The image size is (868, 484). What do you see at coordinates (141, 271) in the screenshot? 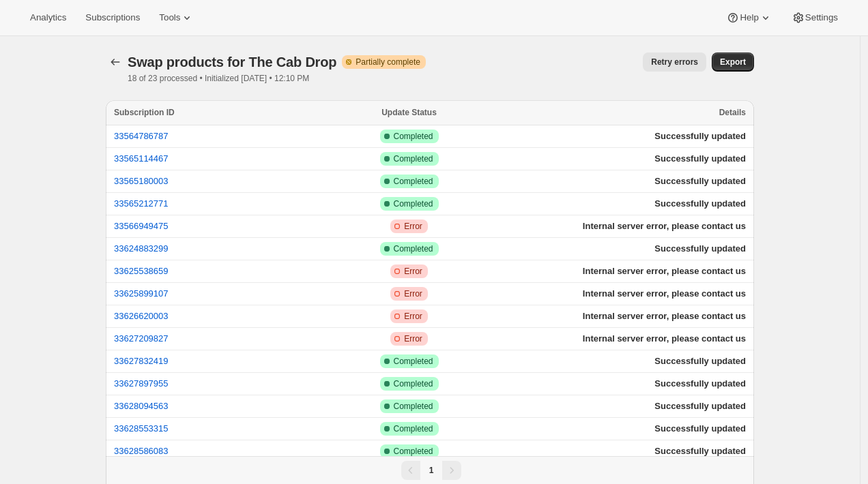
I see `button: 33625538659` at bounding box center [141, 271].